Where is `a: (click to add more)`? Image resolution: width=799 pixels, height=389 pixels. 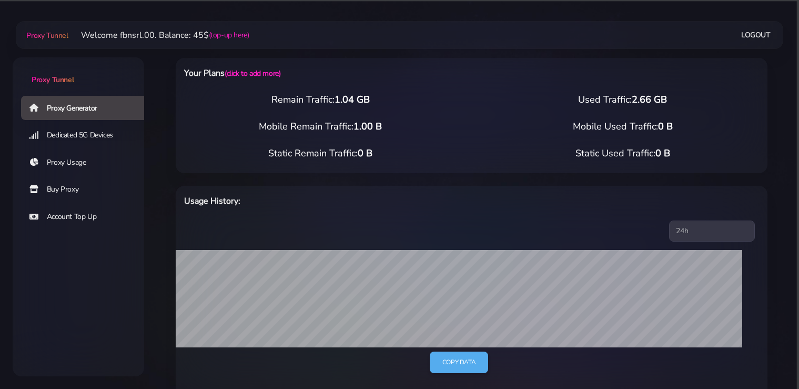 a: (click to add more) is located at coordinates (253, 73).